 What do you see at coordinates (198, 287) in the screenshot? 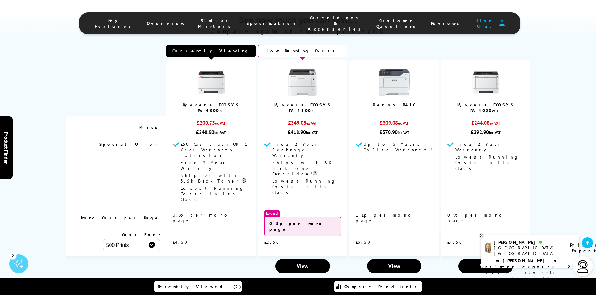
I see `a: Recently Viewed (2)` at bounding box center [198, 287].